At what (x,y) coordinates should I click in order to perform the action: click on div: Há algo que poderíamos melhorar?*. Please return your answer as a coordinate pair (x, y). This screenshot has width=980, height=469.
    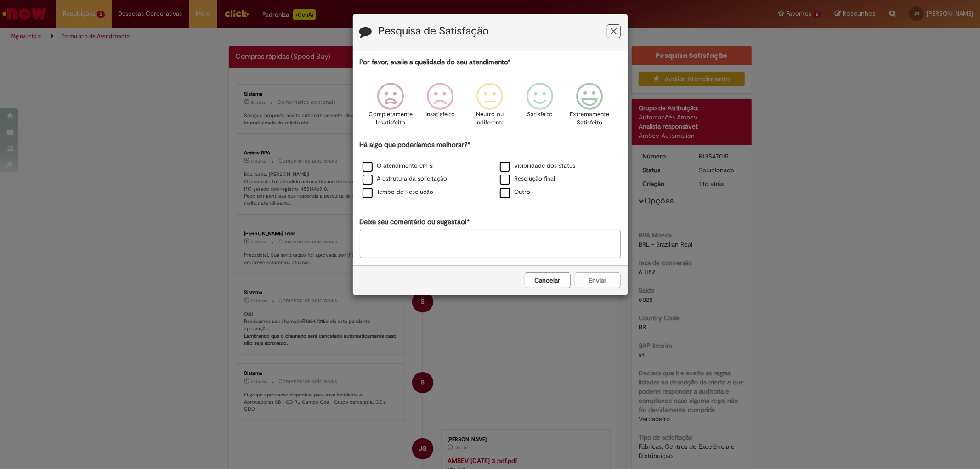
    Looking at the image, I should click on (490, 169).